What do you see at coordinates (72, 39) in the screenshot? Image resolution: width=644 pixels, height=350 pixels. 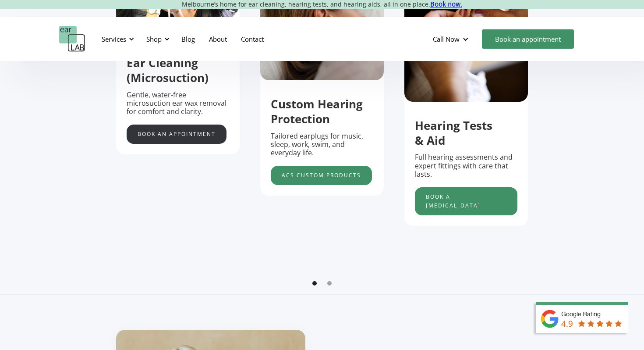 I see `a: home` at bounding box center [72, 39].